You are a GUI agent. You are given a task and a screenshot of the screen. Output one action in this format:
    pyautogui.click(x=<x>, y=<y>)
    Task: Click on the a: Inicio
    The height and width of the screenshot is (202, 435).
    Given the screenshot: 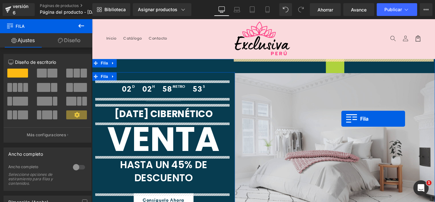 What is the action you would take?
    pyautogui.click(x=22, y=21)
    